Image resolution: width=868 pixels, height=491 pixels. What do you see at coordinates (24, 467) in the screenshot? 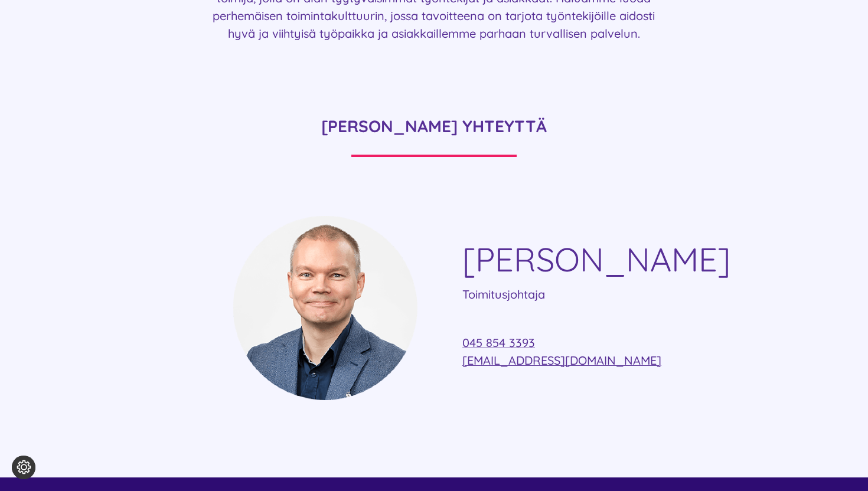
I see `button: Evästeasetukset` at bounding box center [24, 467].